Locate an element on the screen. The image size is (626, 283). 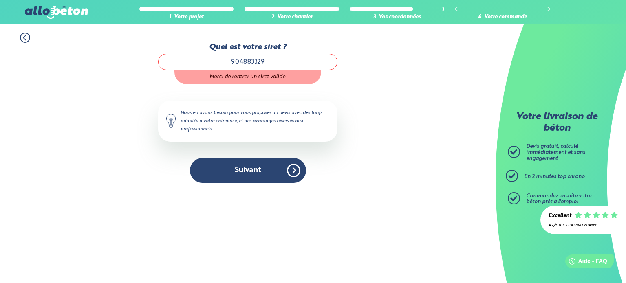
button: Suivant is located at coordinates (248, 170).